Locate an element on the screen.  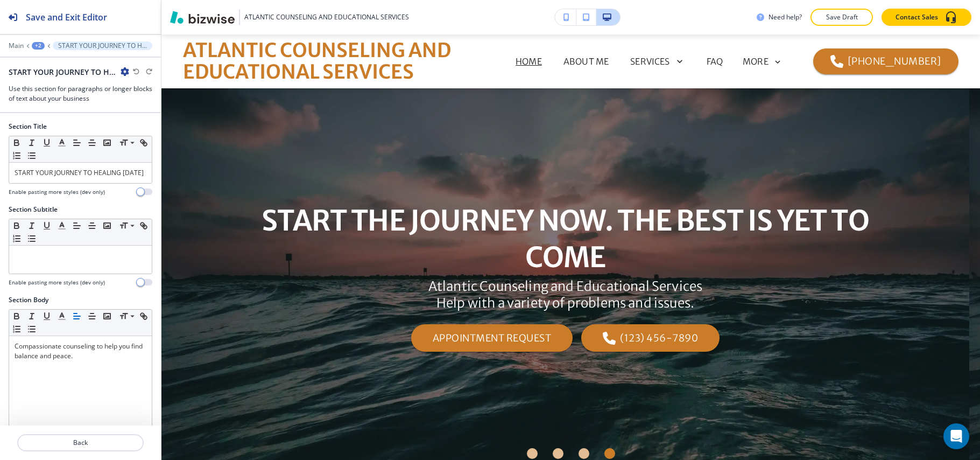
p: FAQ is located at coordinates (715, 62).